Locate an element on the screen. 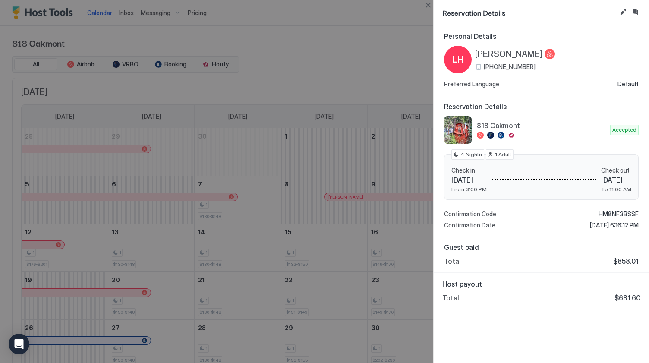 Image resolution: width=649 pixels, height=363 pixels. button: Inbox is located at coordinates (636, 12).